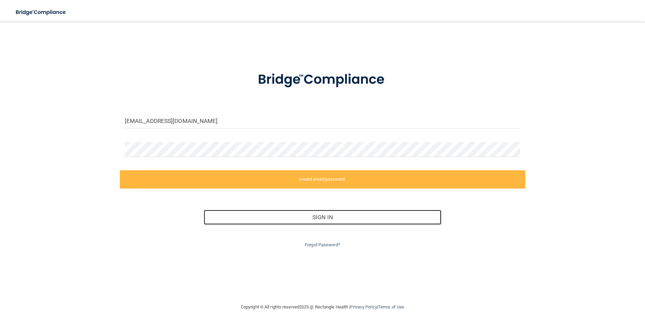 This screenshot has height=325, width=645. What do you see at coordinates (323, 121) in the screenshot?
I see `input: Email` at bounding box center [323, 121].